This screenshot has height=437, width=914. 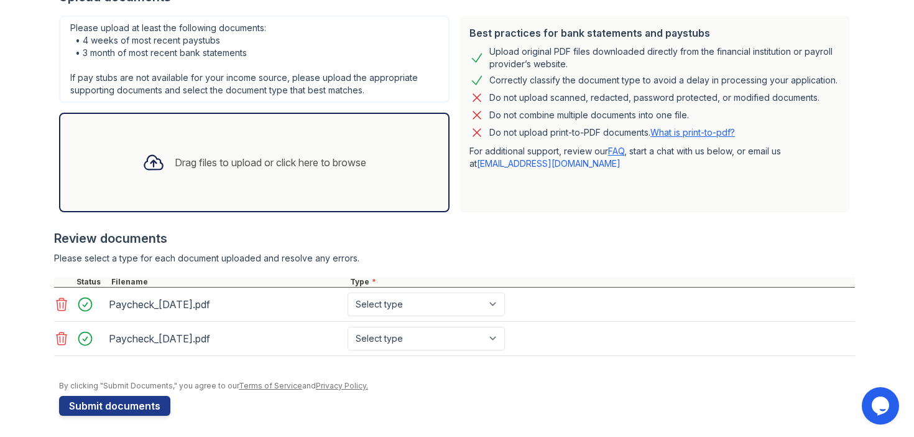 I want to click on a: Privacy Policy., so click(x=342, y=385).